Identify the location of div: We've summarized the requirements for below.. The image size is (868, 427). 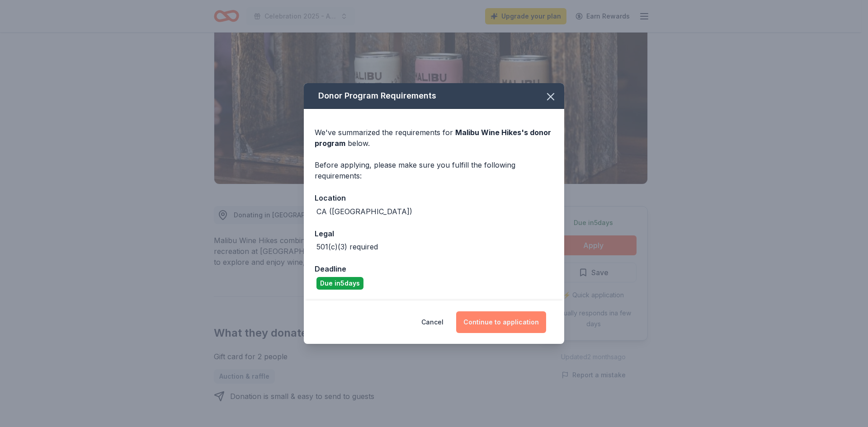
(434, 138).